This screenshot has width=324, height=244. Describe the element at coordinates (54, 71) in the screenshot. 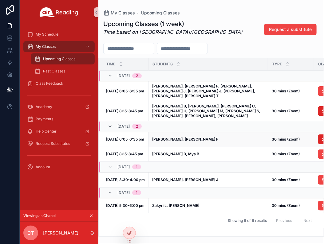

I see `span: Past Classes` at that location.